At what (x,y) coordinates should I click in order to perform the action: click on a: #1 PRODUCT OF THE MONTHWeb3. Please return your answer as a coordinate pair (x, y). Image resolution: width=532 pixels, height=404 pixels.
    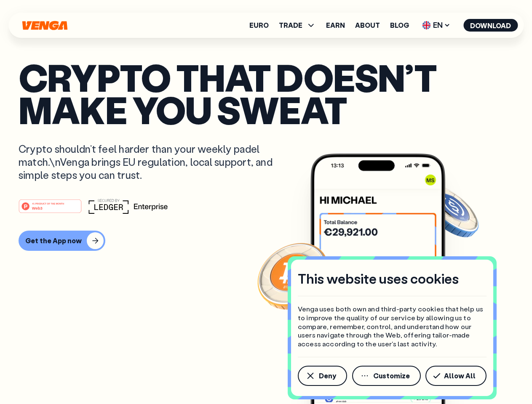
    Looking at the image, I should click on (50, 210).